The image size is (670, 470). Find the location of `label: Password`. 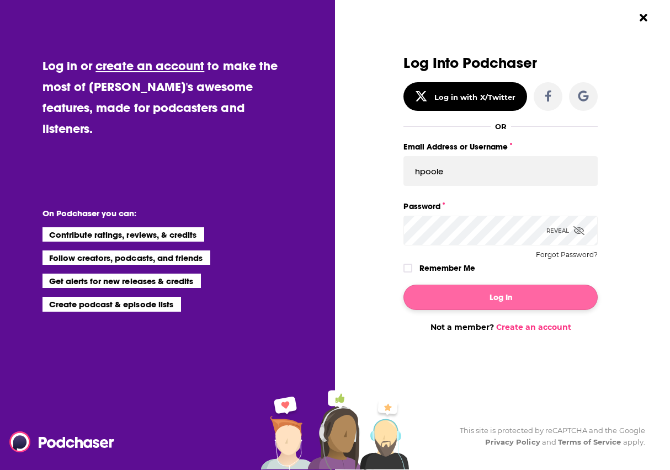

label: Password is located at coordinates (500, 206).